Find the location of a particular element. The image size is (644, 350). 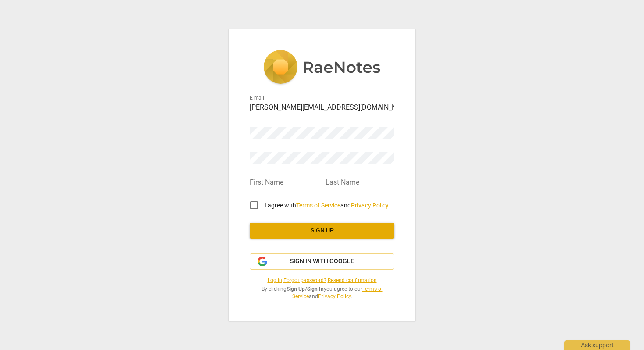

span: Sign up is located at coordinates (322, 231).